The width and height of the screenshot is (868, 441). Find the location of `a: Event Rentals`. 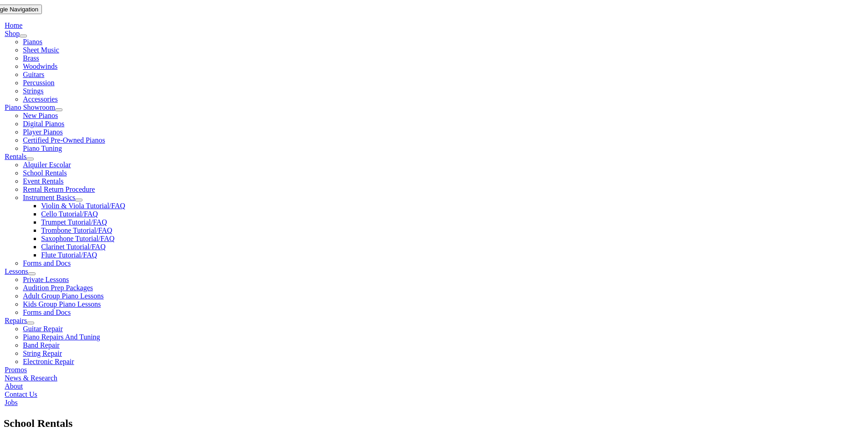

a: Event Rentals is located at coordinates (43, 181).